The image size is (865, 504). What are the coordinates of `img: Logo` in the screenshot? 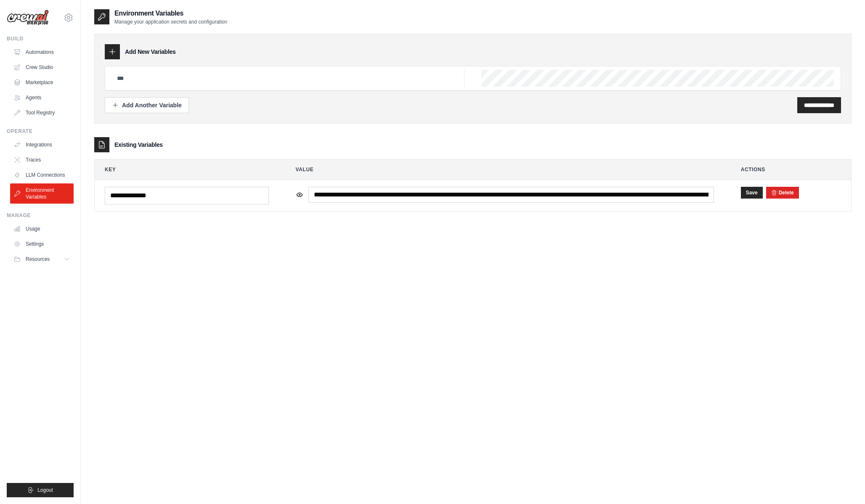 It's located at (28, 18).